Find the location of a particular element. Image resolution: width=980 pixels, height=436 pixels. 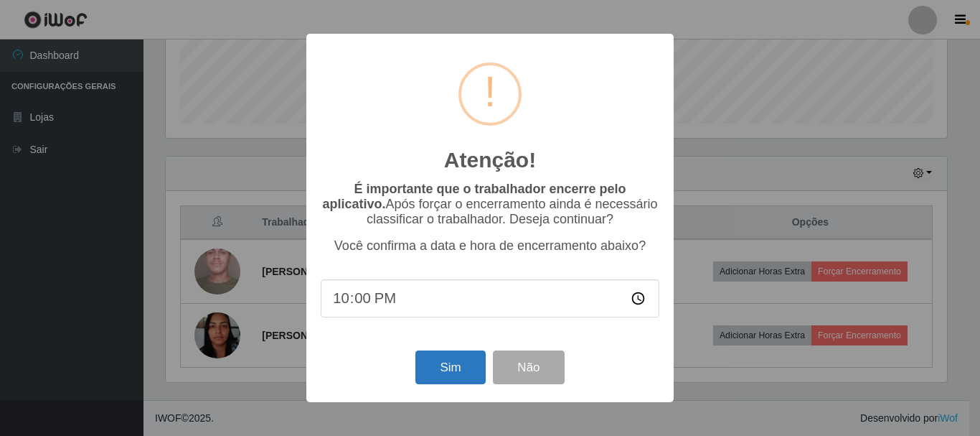

p: Você confirma a data e hora de encerramento abaixo? is located at coordinates (490, 245).